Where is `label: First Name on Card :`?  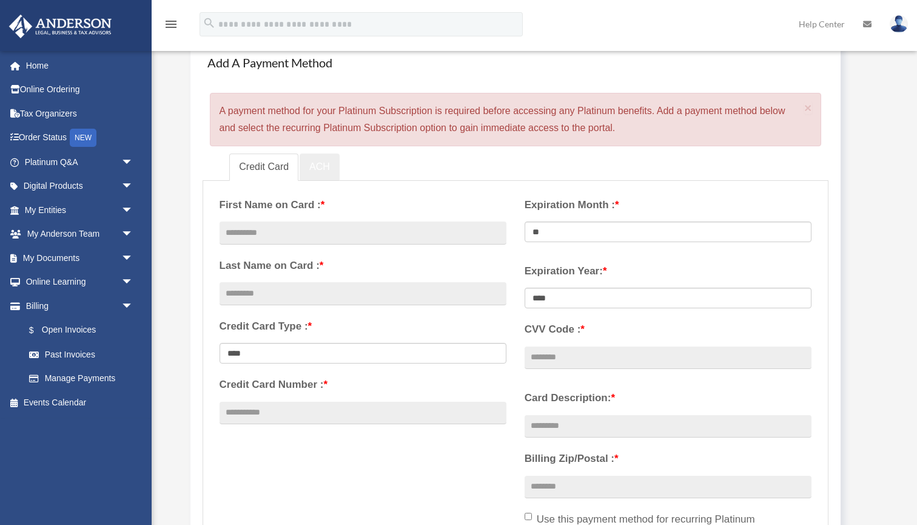
label: First Name on Card : is located at coordinates (363, 205).